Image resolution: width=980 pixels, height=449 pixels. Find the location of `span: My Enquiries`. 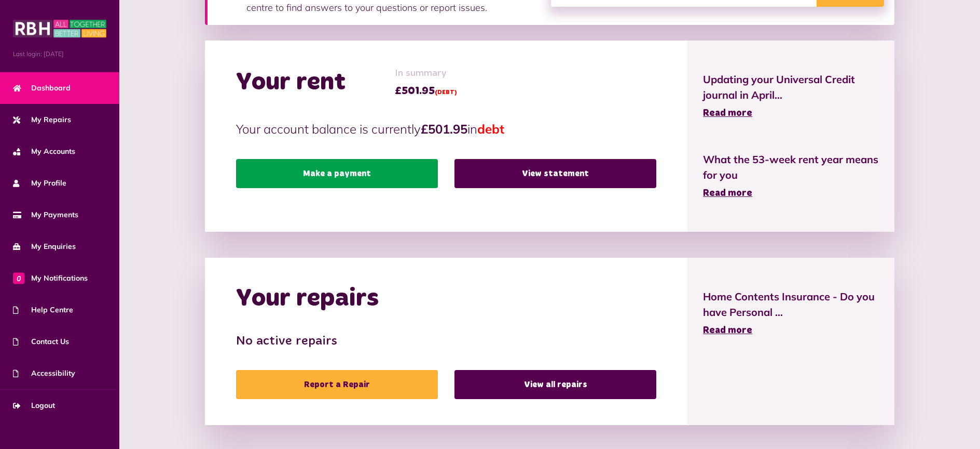

span: My Enquiries is located at coordinates (44, 246).